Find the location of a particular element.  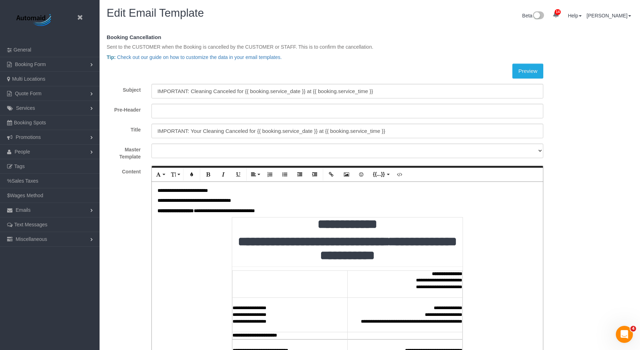

img: New interface is located at coordinates (538, 16).